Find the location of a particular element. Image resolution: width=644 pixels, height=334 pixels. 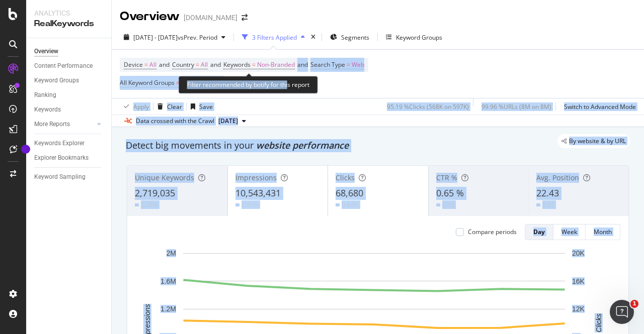

a: Keywords Explorer is located at coordinates (69, 143).